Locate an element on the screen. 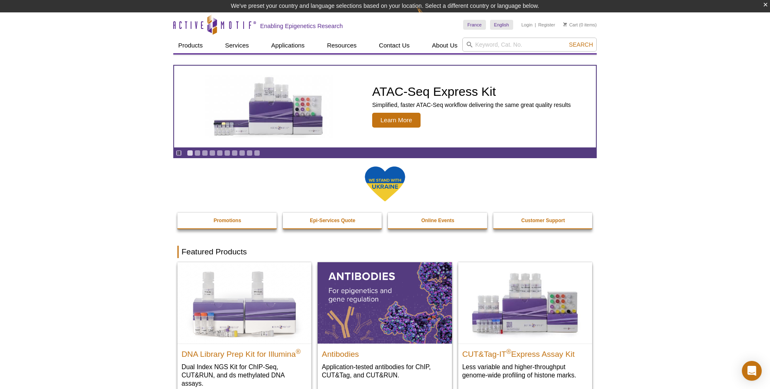 Image resolution: width=770 pixels, height=389 pixels. h2: Featured Products is located at coordinates (385, 252).